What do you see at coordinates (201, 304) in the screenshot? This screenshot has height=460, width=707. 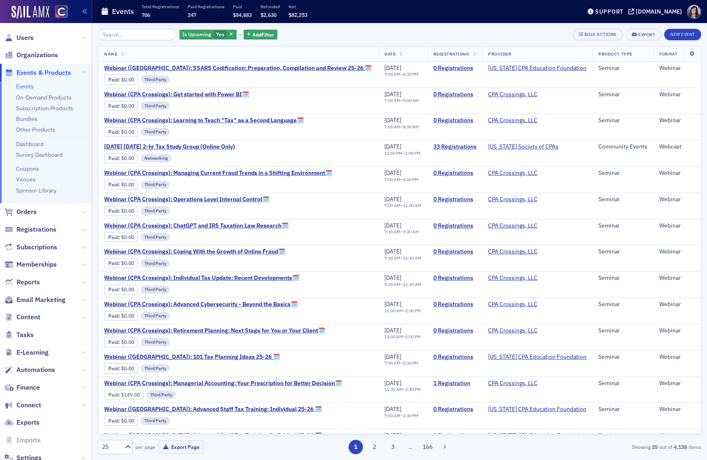 I see `a: Webinar (CPA Crossings): Advanced Cybersecurity - Beyond the Basics🗓️` at bounding box center [201, 304].